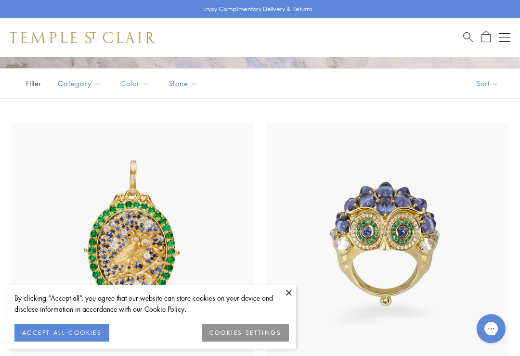 The image size is (520, 356). What do you see at coordinates (486, 37) in the screenshot?
I see `a: Open Shopping Bag` at bounding box center [486, 37].